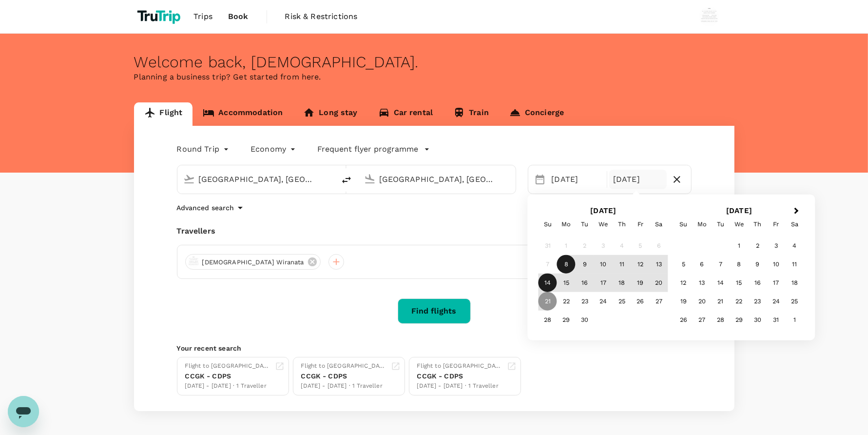  What do you see at coordinates (405, 114) in the screenshot?
I see `a: Car rental` at bounding box center [405, 114].